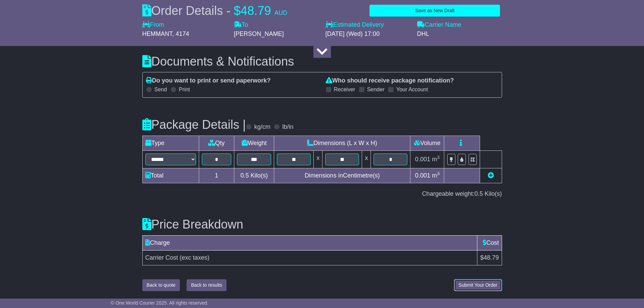 Image resolution: width=644 pixels, height=308 pixels. I want to click on h3: Documents & Notifications, so click(322, 61).